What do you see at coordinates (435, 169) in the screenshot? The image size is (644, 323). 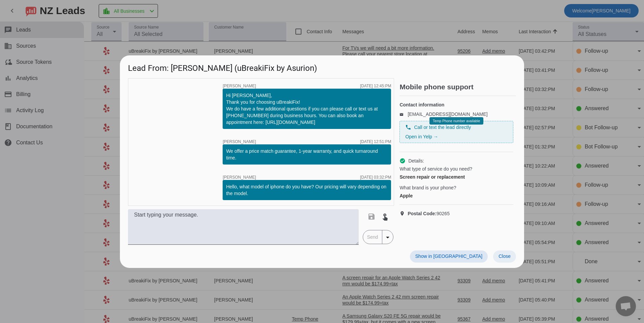 I see `span: What type of service do you need?` at bounding box center [435, 169].